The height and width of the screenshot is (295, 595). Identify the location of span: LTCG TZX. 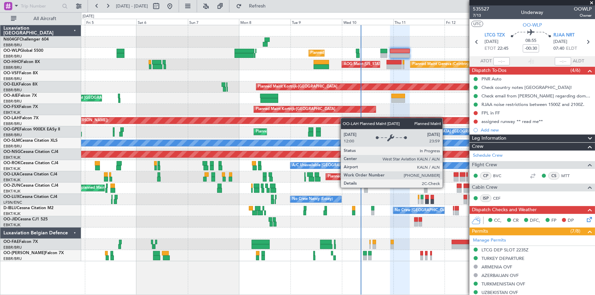
(495, 35).